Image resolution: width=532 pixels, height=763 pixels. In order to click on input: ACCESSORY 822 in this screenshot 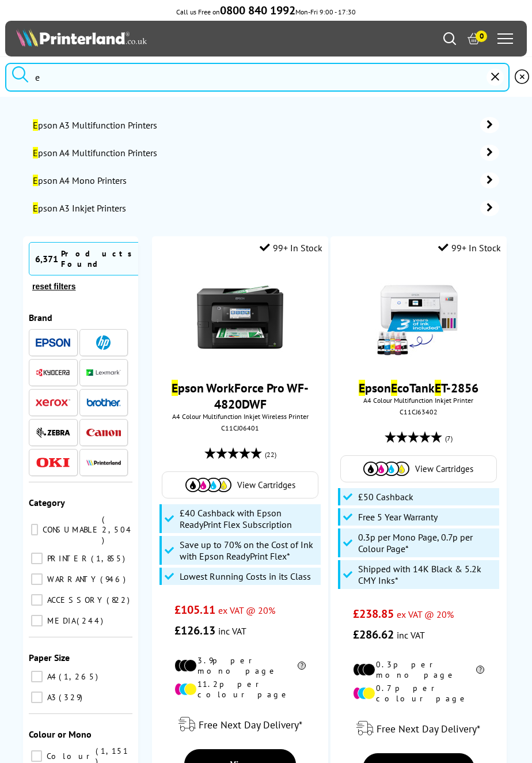, I will do `click(37, 600)`.